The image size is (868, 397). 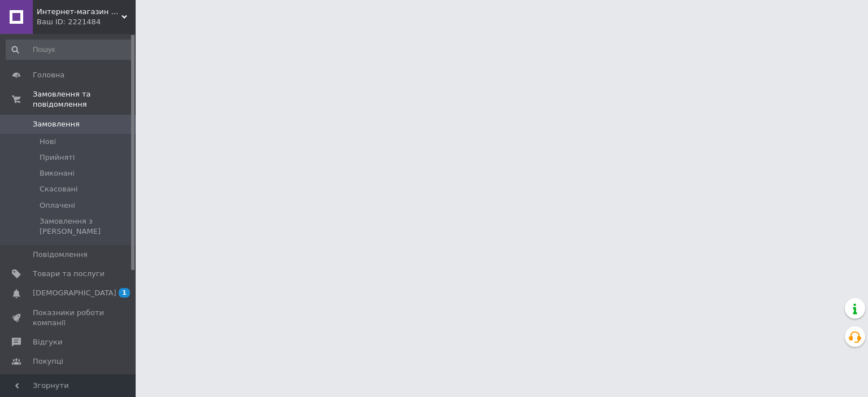 I want to click on span: 1, so click(x=124, y=293).